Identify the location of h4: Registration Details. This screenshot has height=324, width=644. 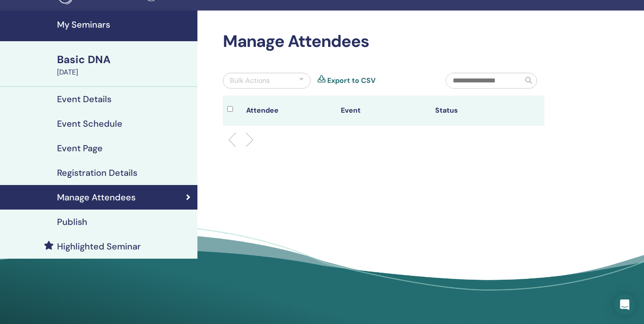
(97, 173).